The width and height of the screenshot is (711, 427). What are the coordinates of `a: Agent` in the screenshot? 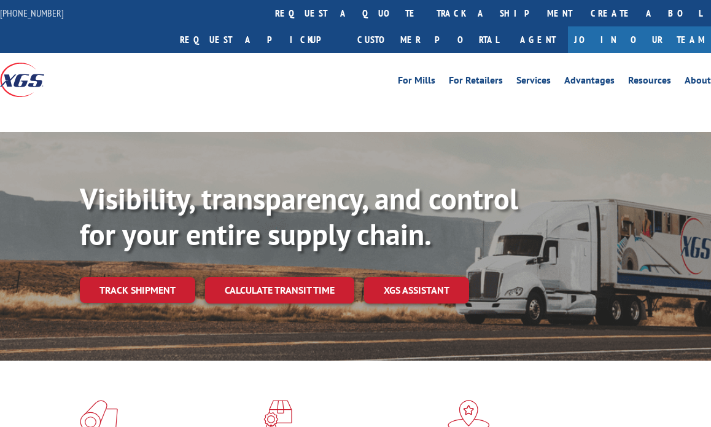 It's located at (538, 39).